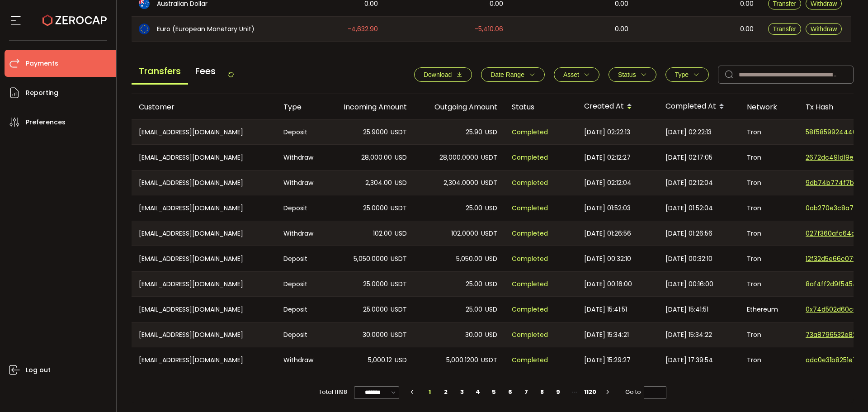 The width and height of the screenshot is (868, 412). I want to click on span: 30.00, so click(474, 335).